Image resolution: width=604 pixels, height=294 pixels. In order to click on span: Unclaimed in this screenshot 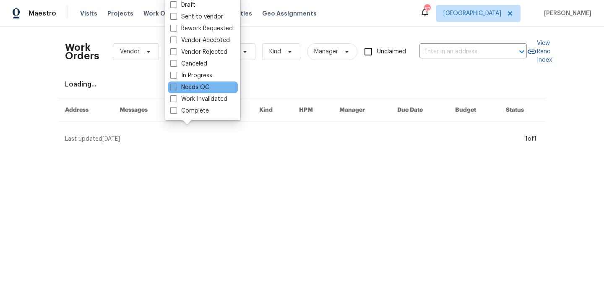, I will do `click(391, 52)`.